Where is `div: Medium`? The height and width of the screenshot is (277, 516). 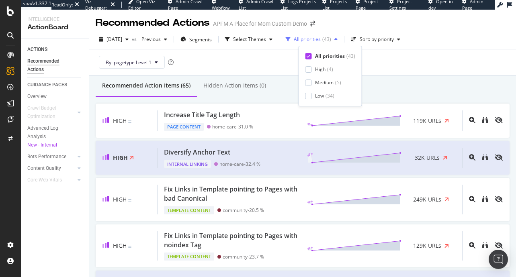
div: Medium is located at coordinates (324, 82).